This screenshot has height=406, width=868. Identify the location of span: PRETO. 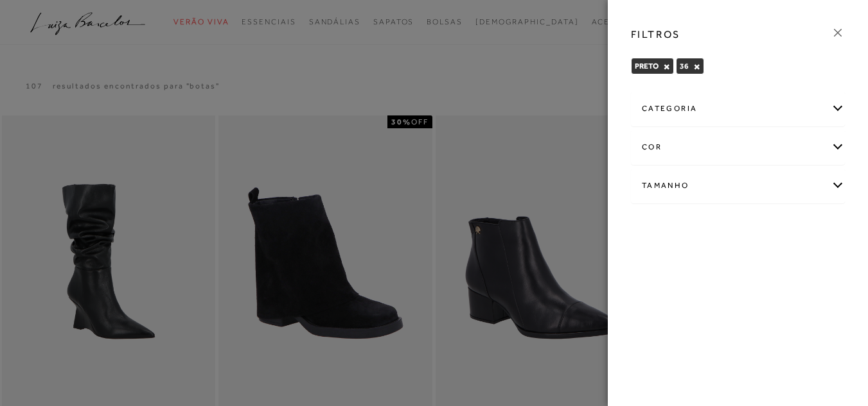
(646, 66).